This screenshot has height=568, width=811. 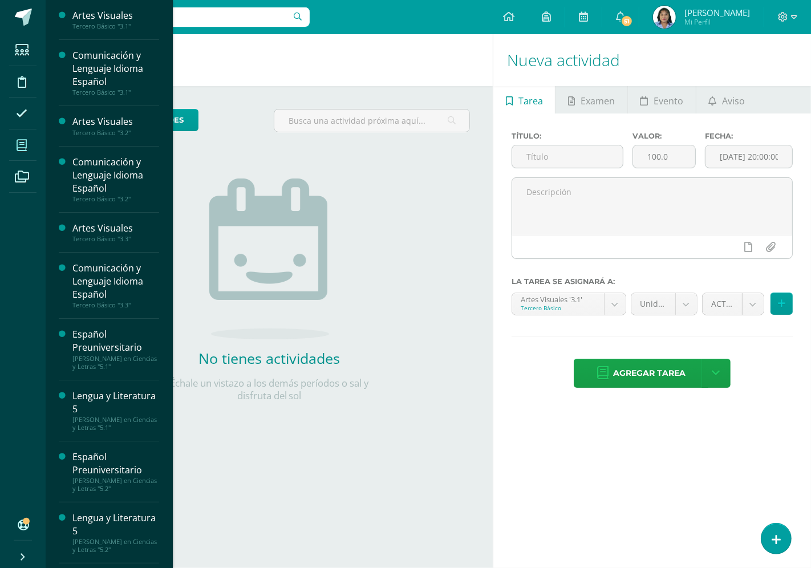 I want to click on span: Mi Perfil, so click(x=717, y=22).